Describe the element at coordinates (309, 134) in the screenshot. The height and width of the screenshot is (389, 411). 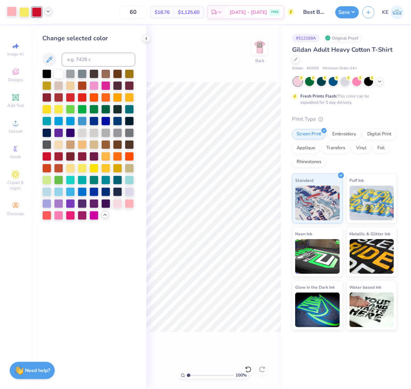
I see `div: Screen Print` at that location.